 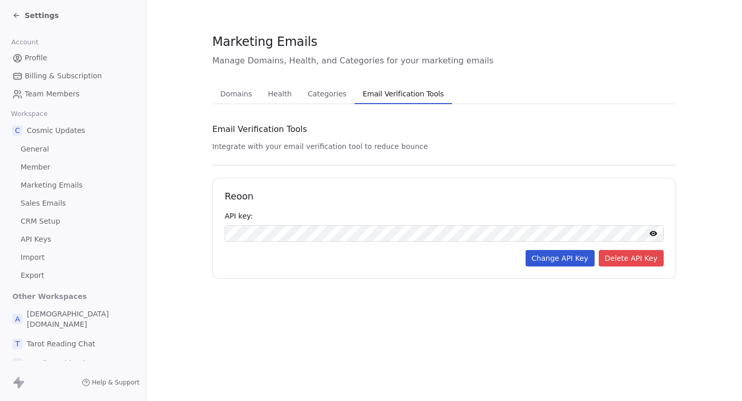 What do you see at coordinates (35, 149) in the screenshot?
I see `span: General` at bounding box center [35, 149].